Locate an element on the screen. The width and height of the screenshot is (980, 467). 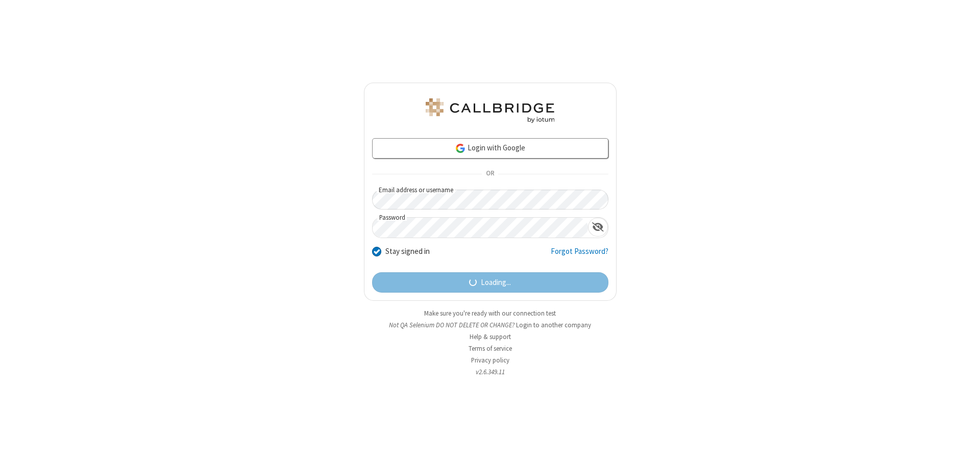
a: Make sure you're ready with our connection test is located at coordinates (490, 313).